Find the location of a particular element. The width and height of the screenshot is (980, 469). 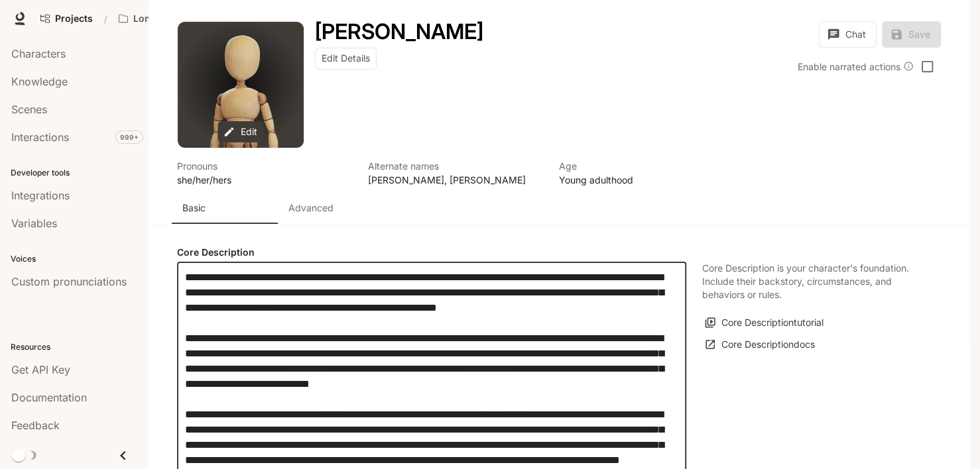

a: Go to projects is located at coordinates (66, 19).